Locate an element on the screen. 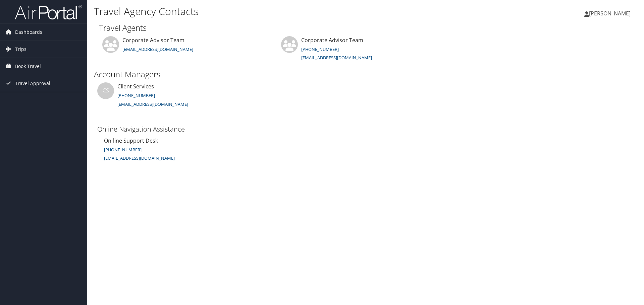 This screenshot has height=305, width=644. span: Trips is located at coordinates (21, 49).